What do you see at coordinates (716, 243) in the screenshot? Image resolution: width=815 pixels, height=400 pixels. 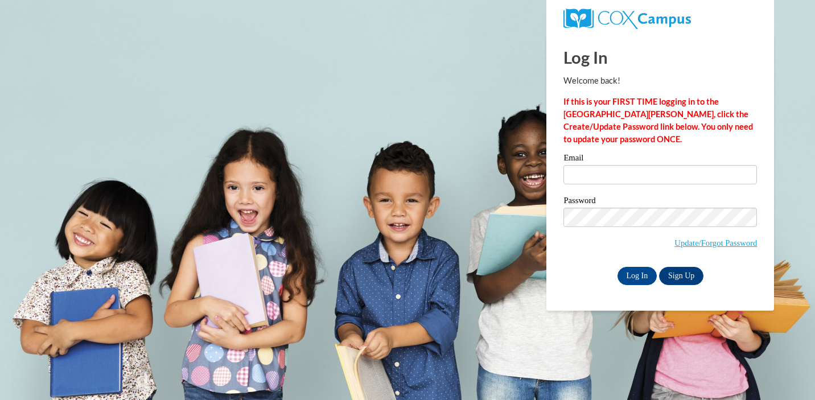 I see `a: Update/Forgot Password` at bounding box center [716, 243].